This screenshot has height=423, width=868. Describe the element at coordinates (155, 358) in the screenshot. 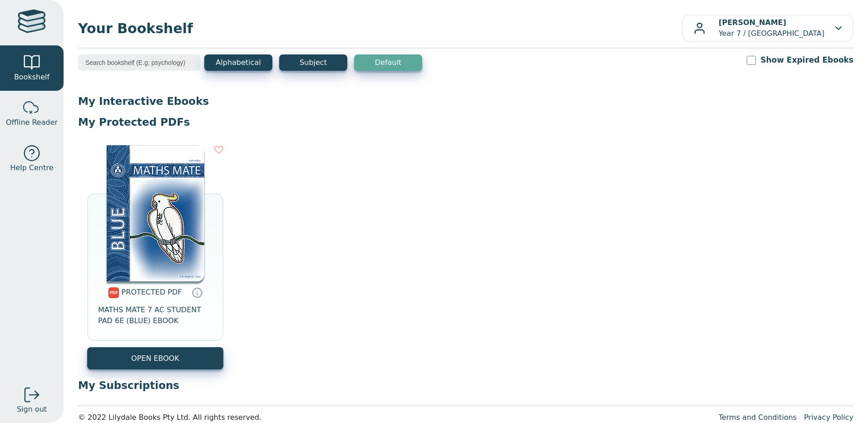

I see `a: OPEN EBOOK` at that location.